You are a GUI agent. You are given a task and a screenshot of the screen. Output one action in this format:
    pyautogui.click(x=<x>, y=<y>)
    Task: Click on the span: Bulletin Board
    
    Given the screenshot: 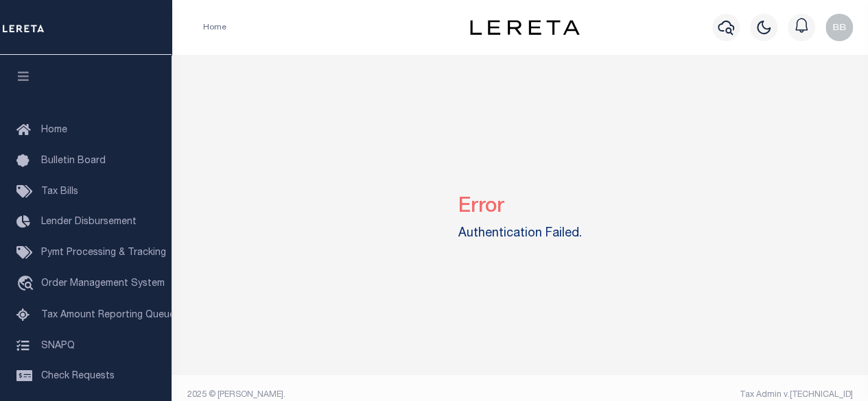 What is the action you would take?
    pyautogui.click(x=74, y=161)
    